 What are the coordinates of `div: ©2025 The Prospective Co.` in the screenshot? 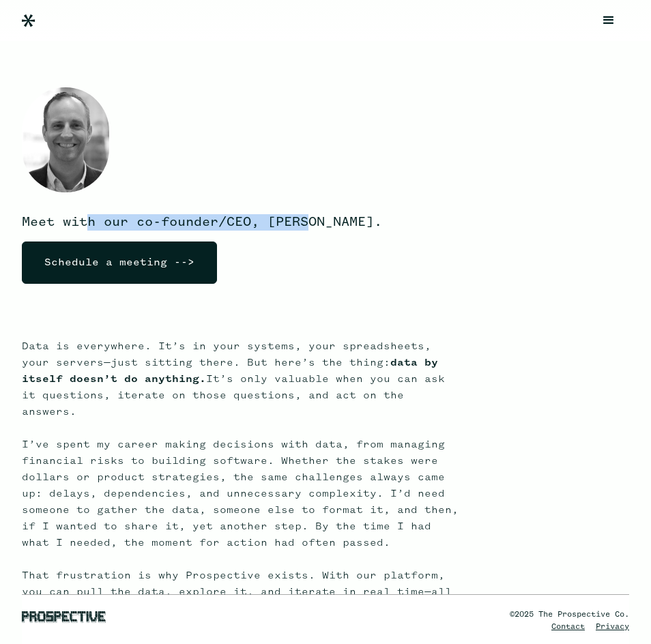 It's located at (569, 614).